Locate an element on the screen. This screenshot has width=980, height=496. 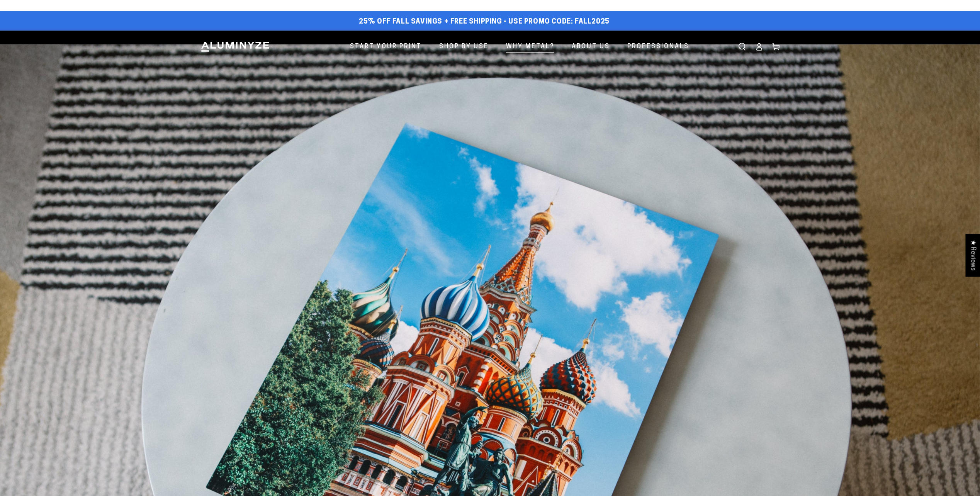
a: Shop By Use is located at coordinates (464, 47).